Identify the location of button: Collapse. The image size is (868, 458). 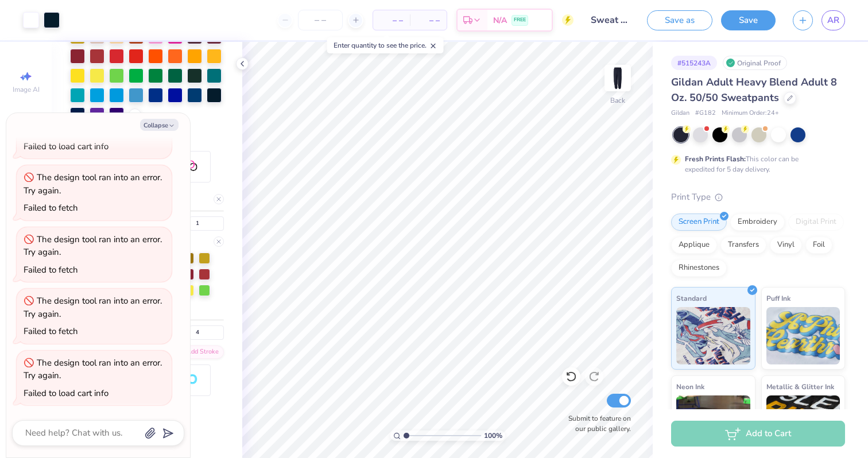
(159, 124).